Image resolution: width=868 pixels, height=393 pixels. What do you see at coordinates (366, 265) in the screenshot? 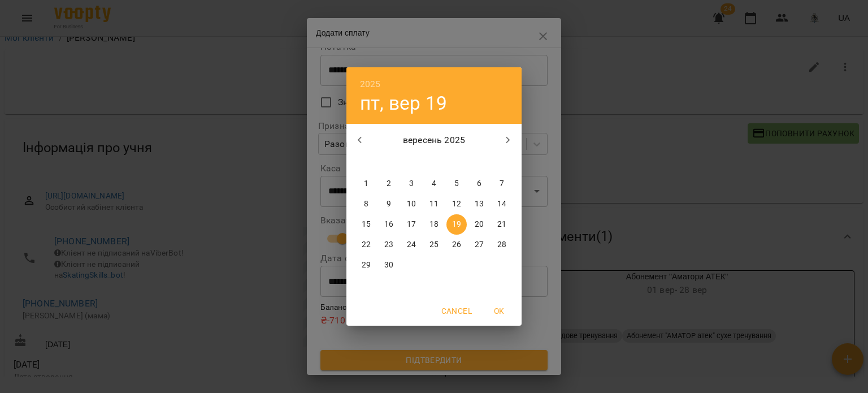
I see `p: 29` at bounding box center [366, 265].